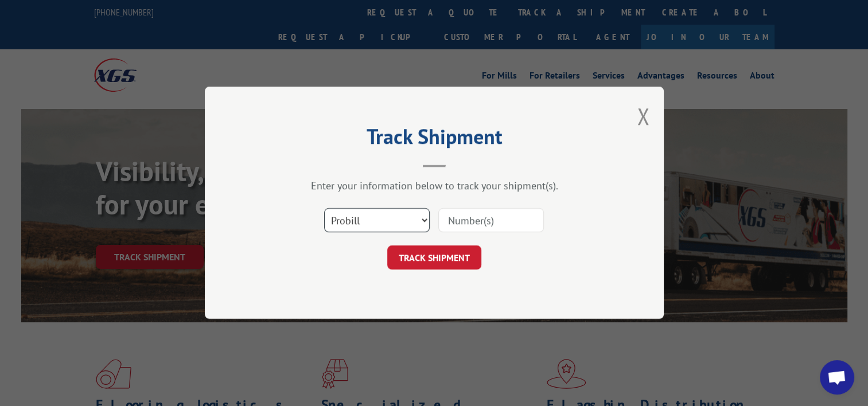 The image size is (868, 406). What do you see at coordinates (434, 139) in the screenshot?
I see `h2: Track Shipment` at bounding box center [434, 139].